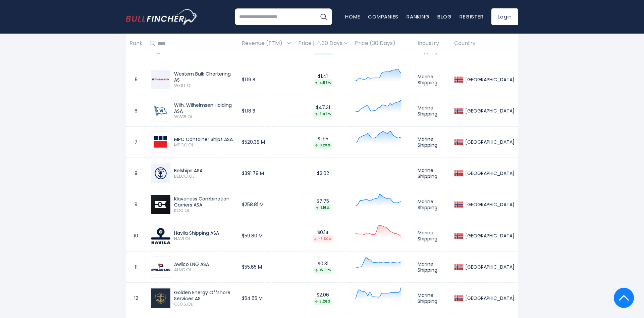 The image size is (644, 318). Describe the element at coordinates (204, 51) in the screenshot. I see `span: ODF.OL` at that location.